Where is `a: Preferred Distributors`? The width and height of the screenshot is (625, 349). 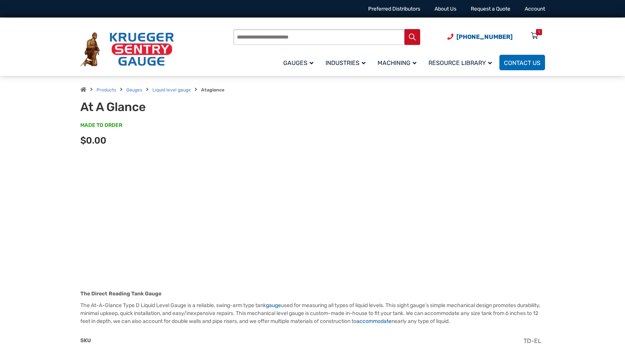
a: Preferred Distributors is located at coordinates (394, 9).